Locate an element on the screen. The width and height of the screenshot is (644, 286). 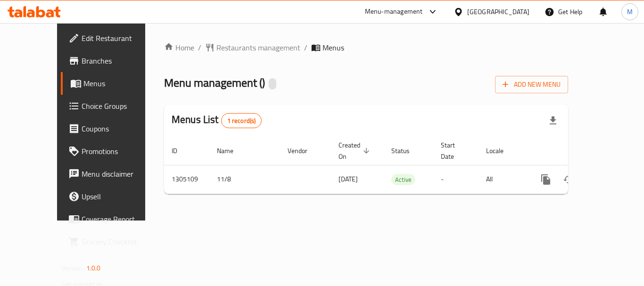
span: ID is located at coordinates (181, 151).